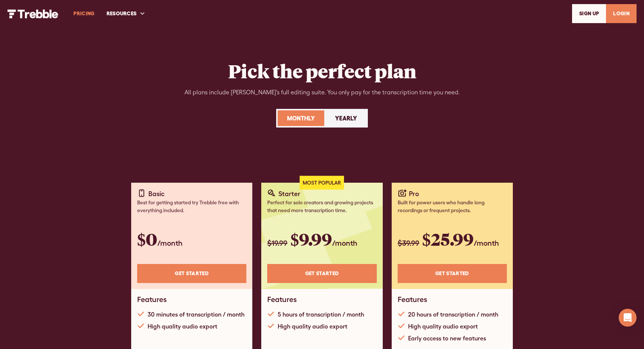 The width and height of the screenshot is (644, 349). Describe the element at coordinates (447, 338) in the screenshot. I see `div: Early access to new features` at that location.